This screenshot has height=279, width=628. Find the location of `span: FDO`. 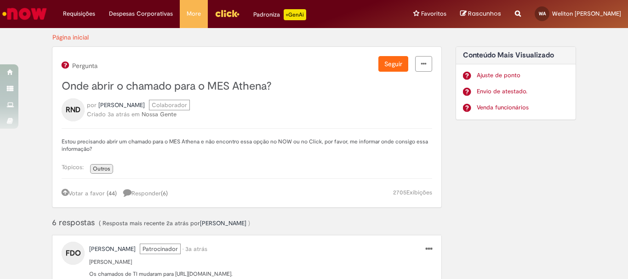

span: FDO is located at coordinates (73, 253).